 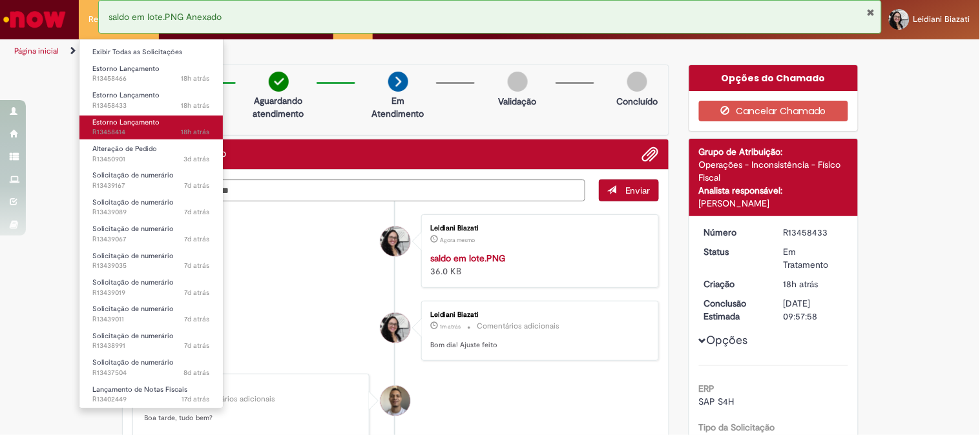 I want to click on dt: Status, so click(x=734, y=252).